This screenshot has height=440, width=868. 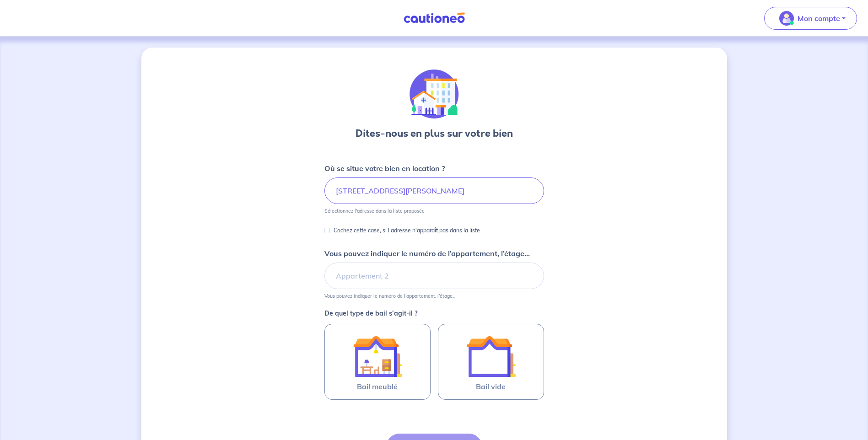 I want to click on p: De quel type de bail s’agit-il ?, so click(x=434, y=314).